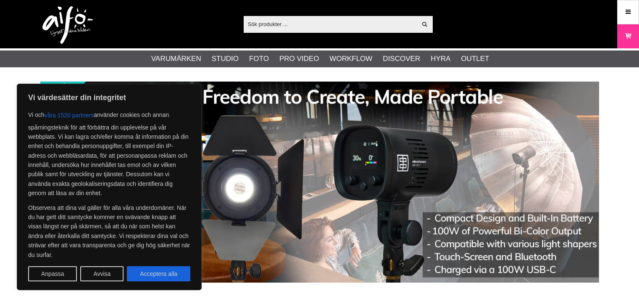 The image size is (639, 307). Describe the element at coordinates (401, 59) in the screenshot. I see `a: Discover` at that location.